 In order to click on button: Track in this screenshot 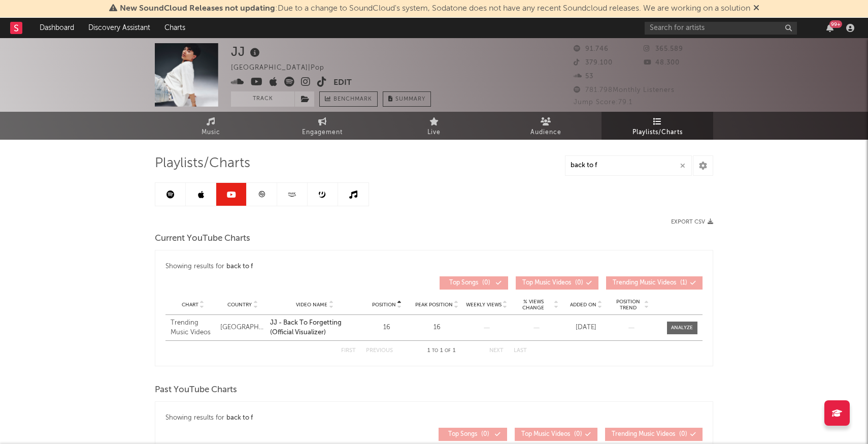, I will do `click(262, 99)`.